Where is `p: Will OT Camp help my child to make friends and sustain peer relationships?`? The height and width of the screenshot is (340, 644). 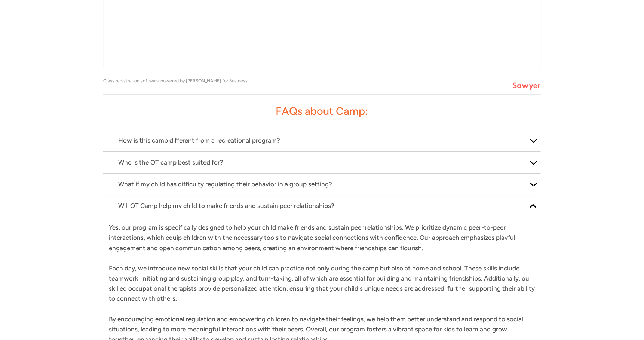
p: Will OT Camp help my child to make friends and sustain peer relationships? is located at coordinates (322, 206).